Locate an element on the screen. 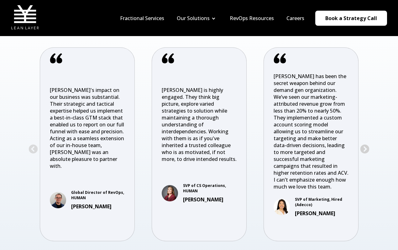 This screenshot has height=250, width=398. p: Global Director of RevOps, HUMAN is located at coordinates (98, 195).